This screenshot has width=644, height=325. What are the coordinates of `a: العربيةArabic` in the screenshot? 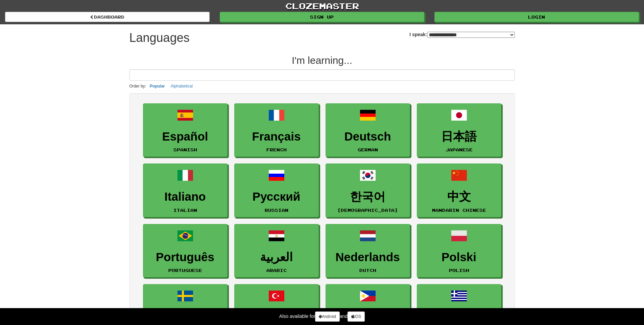 It's located at (276, 251).